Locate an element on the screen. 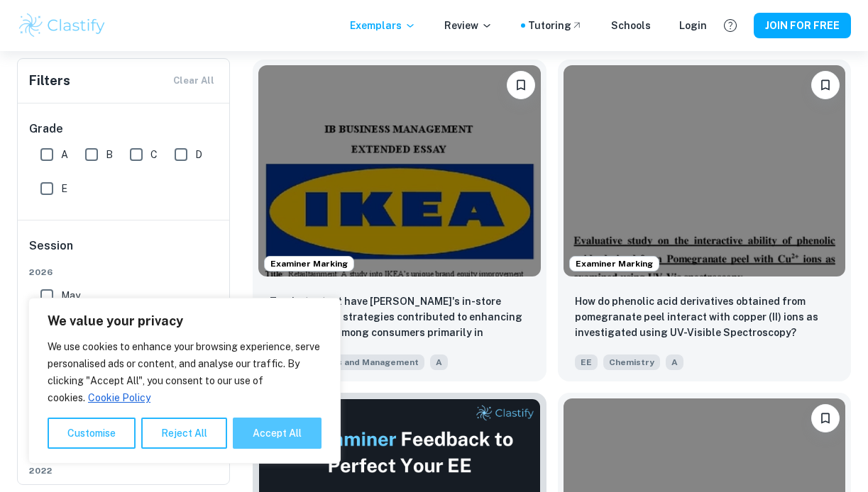 This screenshot has width=868, height=492. p: How do phenolic acid derivatives obtained from pomegranate peel interact with copper (II) ions as... is located at coordinates (705, 317).